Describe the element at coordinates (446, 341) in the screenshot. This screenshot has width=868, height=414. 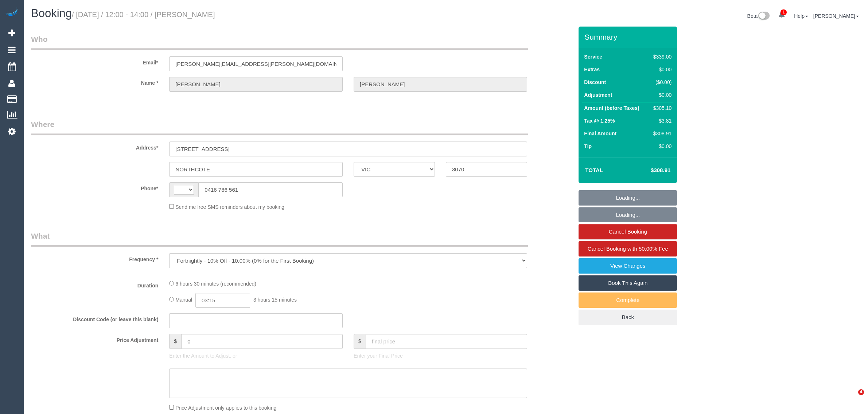
I see `input: final price` at that location.